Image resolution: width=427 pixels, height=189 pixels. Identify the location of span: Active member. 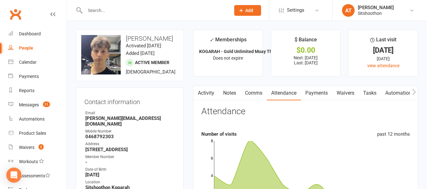
(152, 63).